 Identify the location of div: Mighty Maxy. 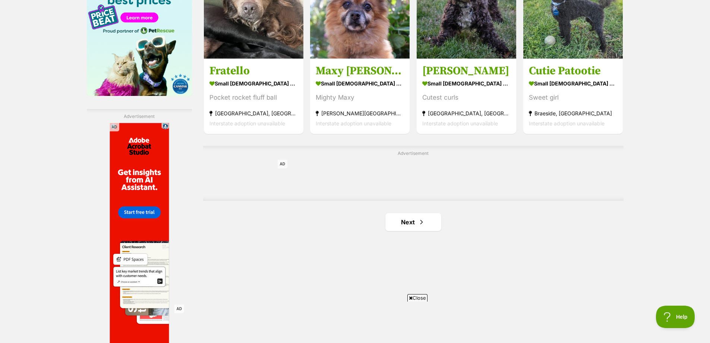
(360, 97).